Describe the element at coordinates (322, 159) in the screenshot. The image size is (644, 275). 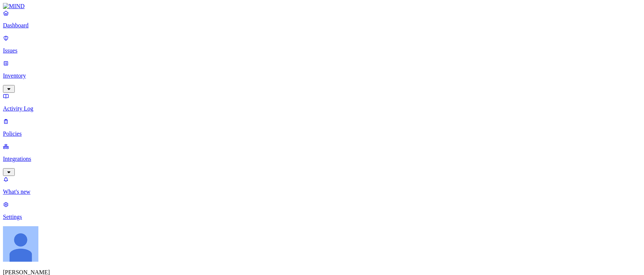
I see `p: Integrations` at that location.